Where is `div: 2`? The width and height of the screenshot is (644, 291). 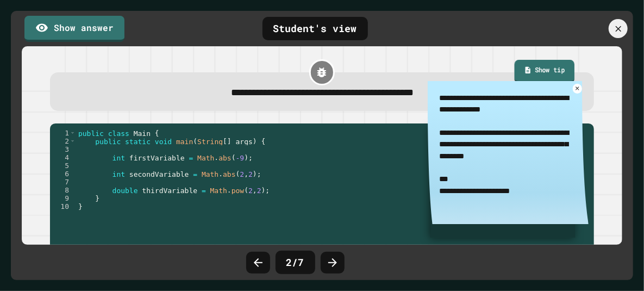
div: 2 is located at coordinates (63, 141).